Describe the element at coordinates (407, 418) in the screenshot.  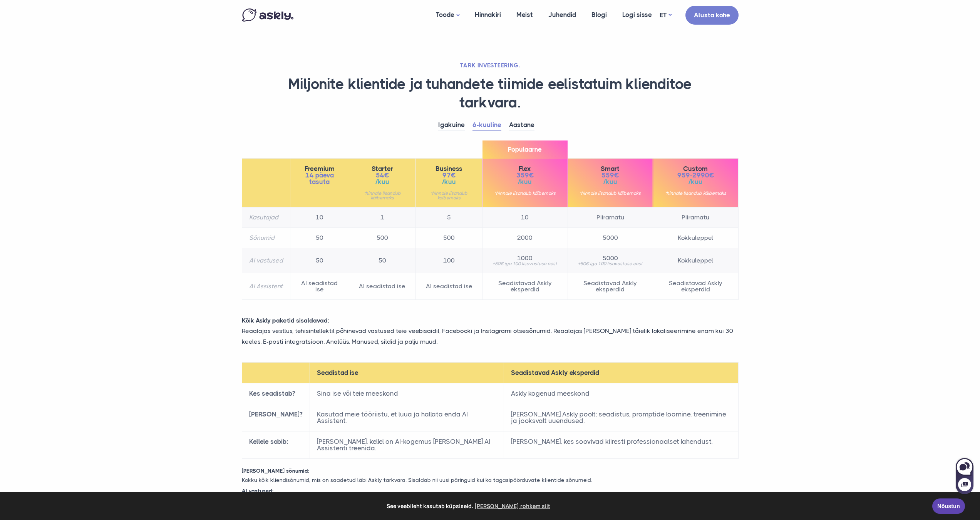
I see `td: Kasutad meie tööriistu, et luua ja hallata enda AI Assistent.` at that location.